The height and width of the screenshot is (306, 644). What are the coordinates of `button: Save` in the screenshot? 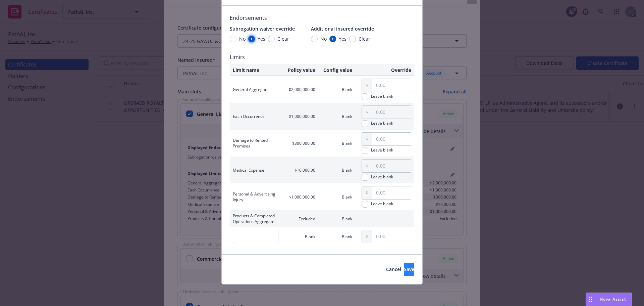 It's located at (409, 269).